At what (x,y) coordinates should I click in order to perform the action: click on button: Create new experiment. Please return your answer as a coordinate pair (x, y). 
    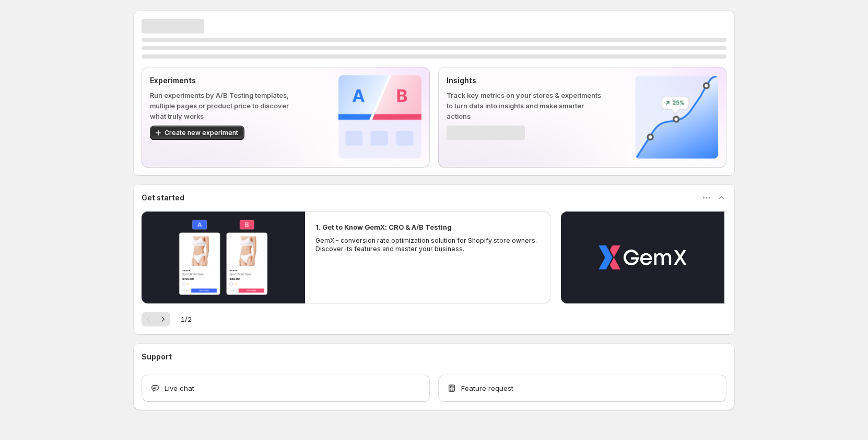
    Looking at the image, I should click on (197, 133).